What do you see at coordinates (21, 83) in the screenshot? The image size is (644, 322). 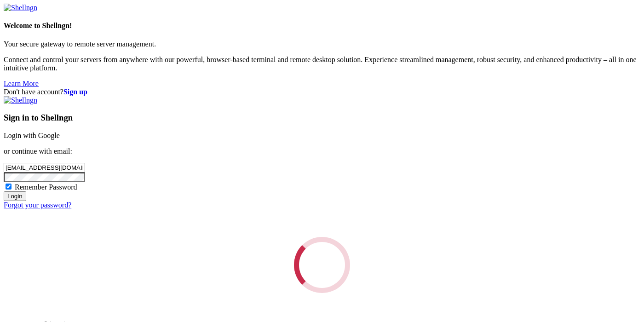 I see `a: Learn More` at bounding box center [21, 83].